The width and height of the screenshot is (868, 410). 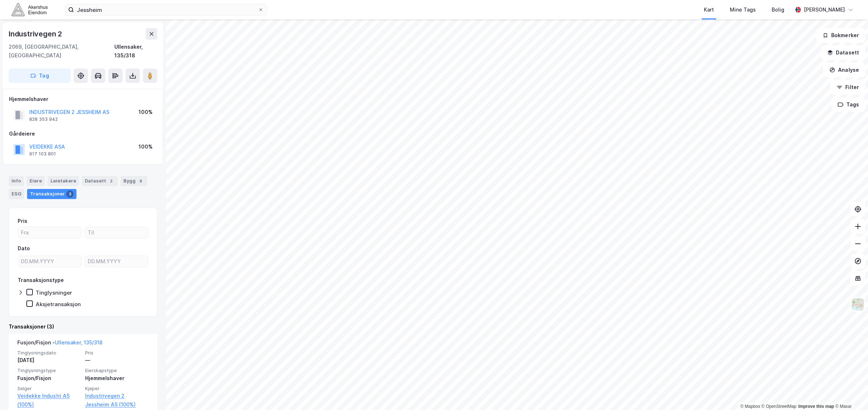 I want to click on span: Eierskapstype, so click(x=117, y=370).